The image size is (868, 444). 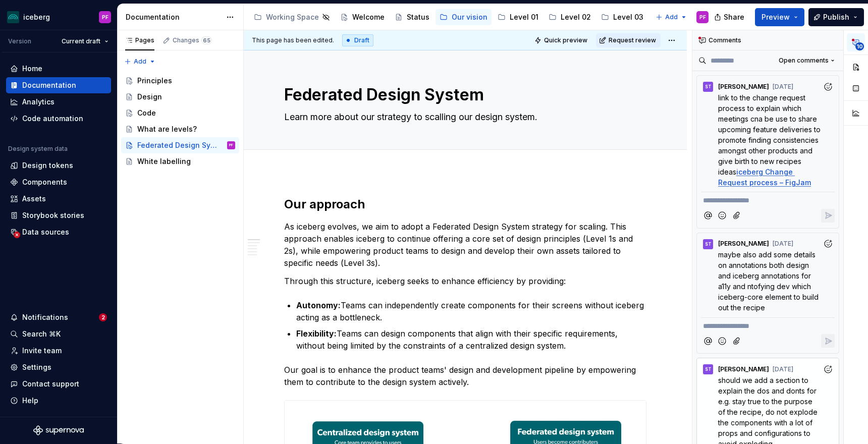 What do you see at coordinates (58, 17) in the screenshot?
I see `button: icebergPF` at bounding box center [58, 17].